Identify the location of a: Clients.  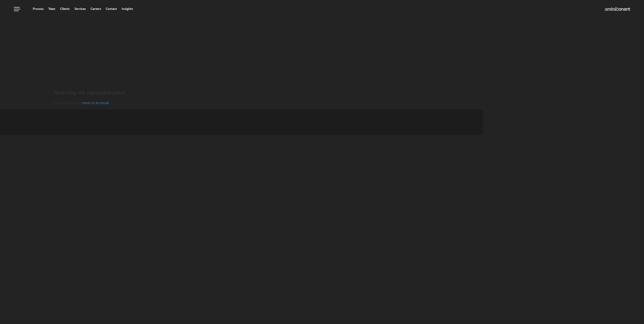
(65, 9).